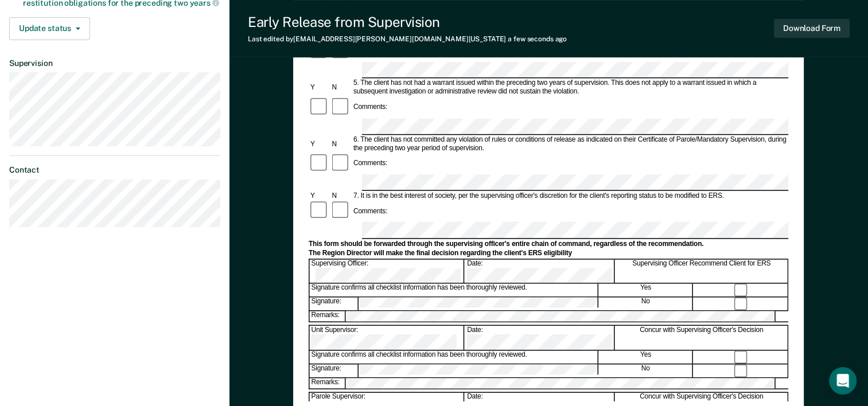 This screenshot has height=406, width=868. Describe the element at coordinates (569, 196) in the screenshot. I see `div: 7. It is in the best interest of society, per the supervising officer's discretion for the client...` at that location.